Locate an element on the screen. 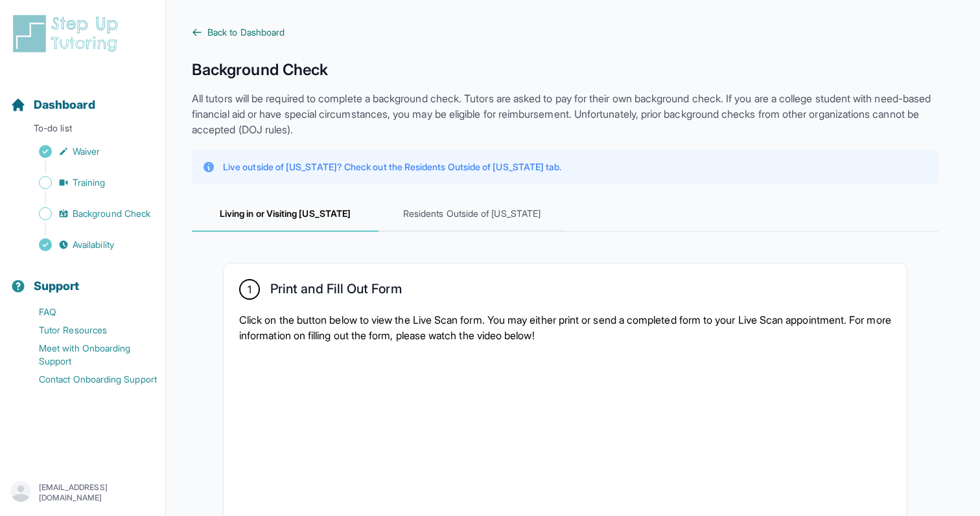 Image resolution: width=980 pixels, height=516 pixels. span: Waiver is located at coordinates (86, 152).